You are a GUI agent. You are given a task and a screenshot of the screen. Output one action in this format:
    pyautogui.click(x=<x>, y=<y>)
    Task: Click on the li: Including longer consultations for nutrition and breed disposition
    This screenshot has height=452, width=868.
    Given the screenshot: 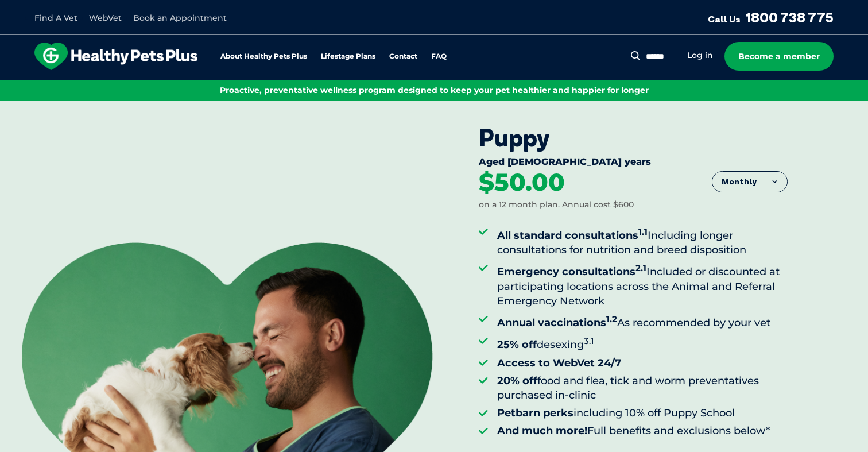 What is the action you would take?
    pyautogui.click(x=642, y=241)
    